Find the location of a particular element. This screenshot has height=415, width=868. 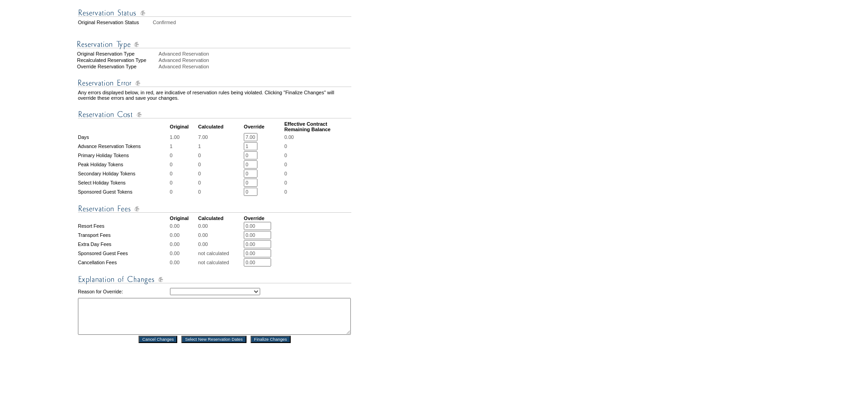

img: Explanation of Changes is located at coordinates (215, 279).